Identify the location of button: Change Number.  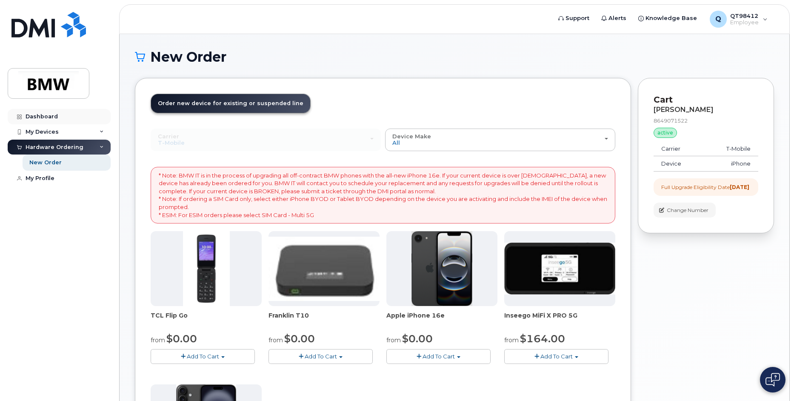
(684, 210).